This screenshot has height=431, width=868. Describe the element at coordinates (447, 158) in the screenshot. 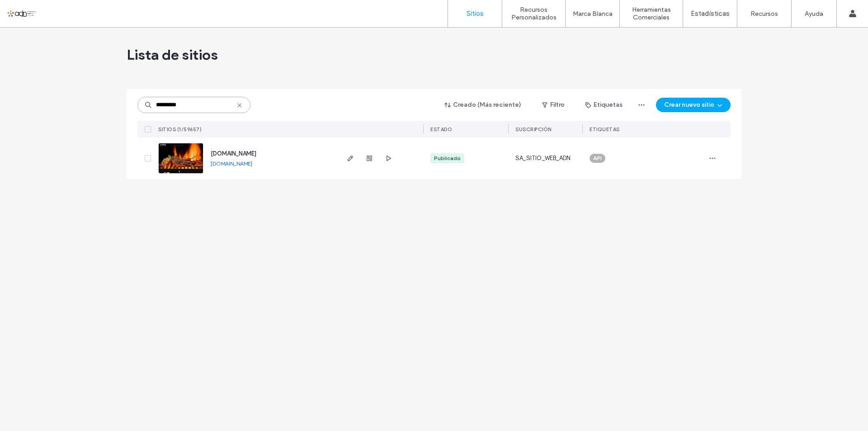

I see `div: Publicado` at that location.